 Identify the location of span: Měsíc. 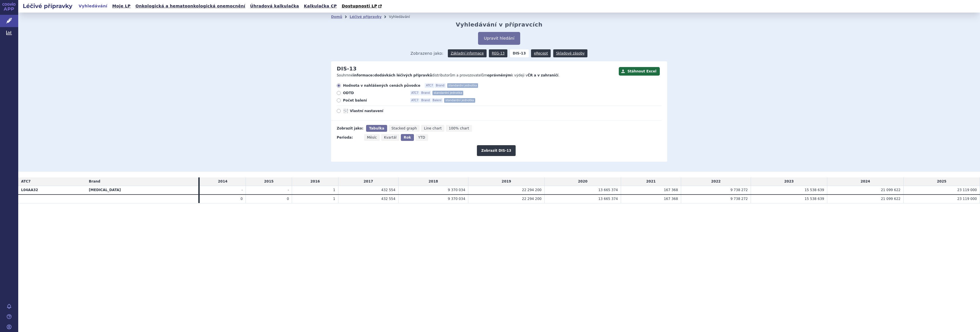
(372, 138).